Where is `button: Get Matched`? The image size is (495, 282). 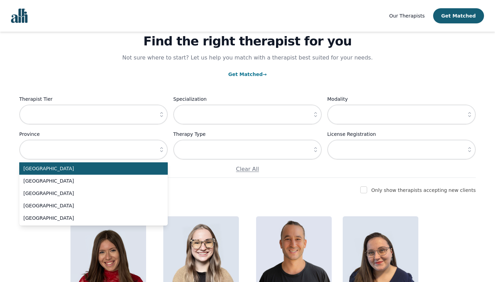
button: Get Matched is located at coordinates (459, 16).